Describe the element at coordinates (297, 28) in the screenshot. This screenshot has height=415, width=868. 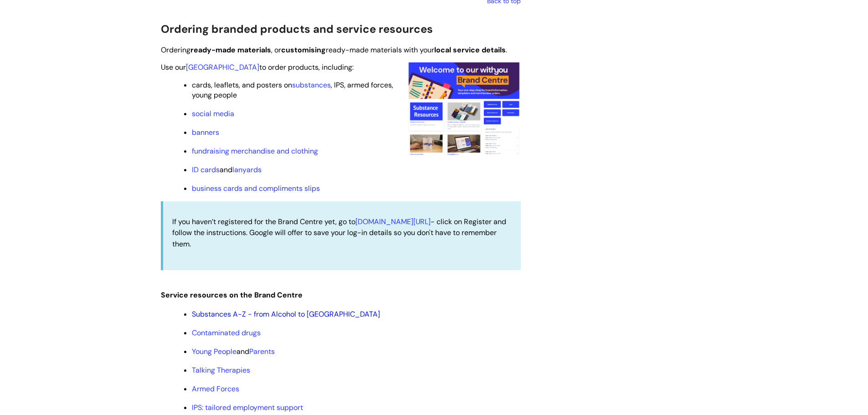
I see `span: Ordering branded products and service resources` at that location.